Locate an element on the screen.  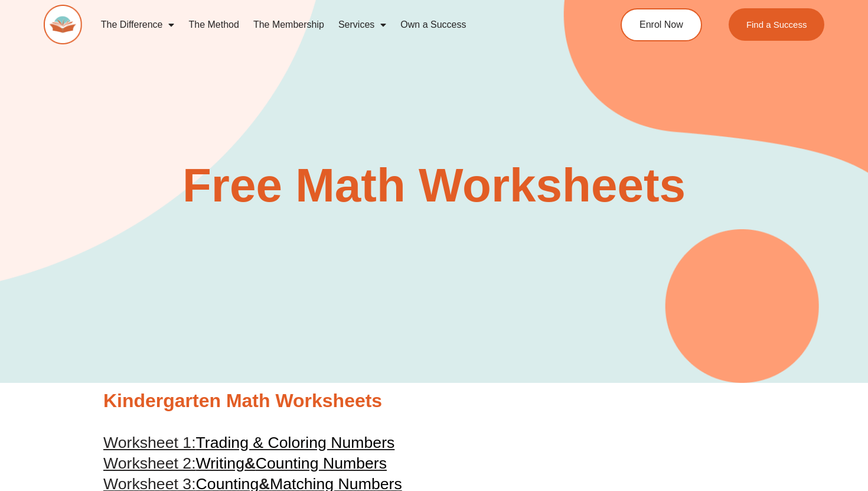
span: Counting Numbers is located at coordinates (321, 463).